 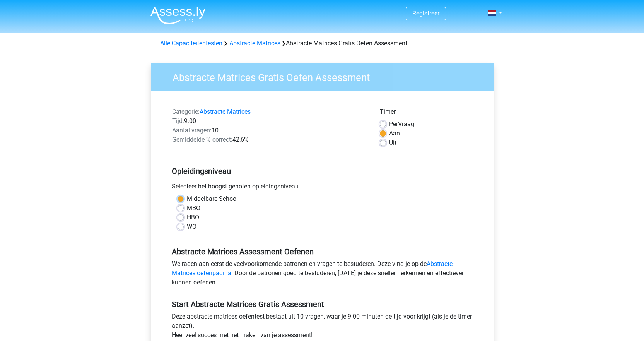 I want to click on h5: Opleidingsniveau, so click(x=323, y=171).